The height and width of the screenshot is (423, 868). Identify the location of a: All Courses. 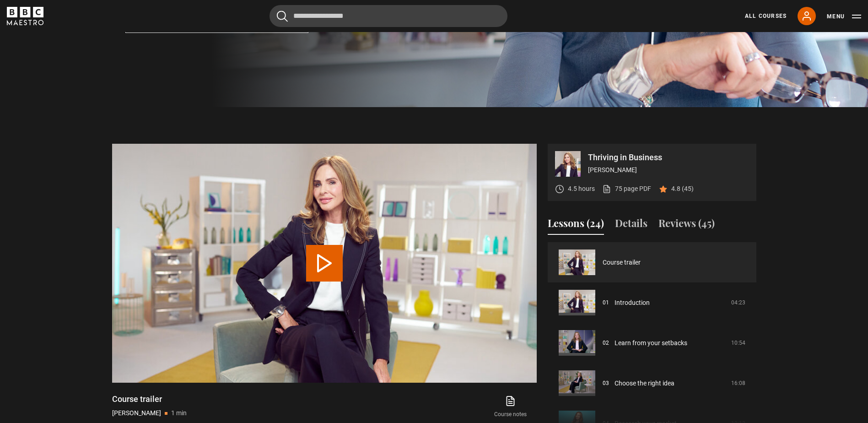
(766, 16).